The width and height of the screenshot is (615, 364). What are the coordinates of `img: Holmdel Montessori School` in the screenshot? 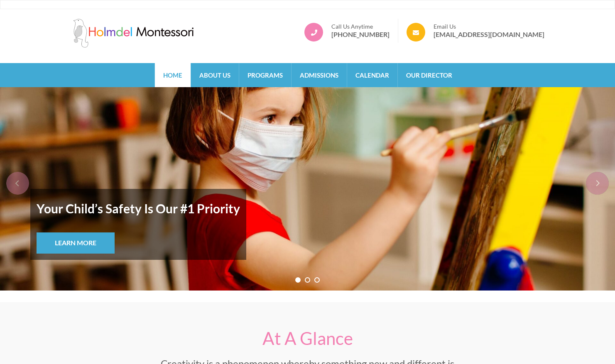 It's located at (133, 33).